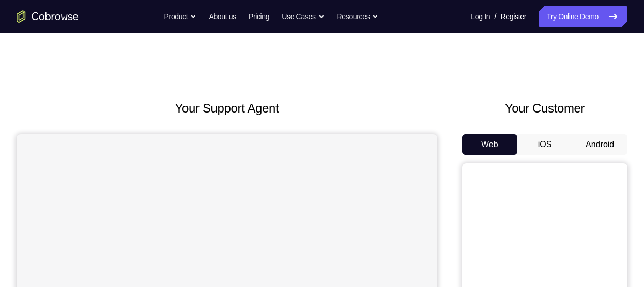 The image size is (644, 287). I want to click on a: Go to the home page, so click(48, 17).